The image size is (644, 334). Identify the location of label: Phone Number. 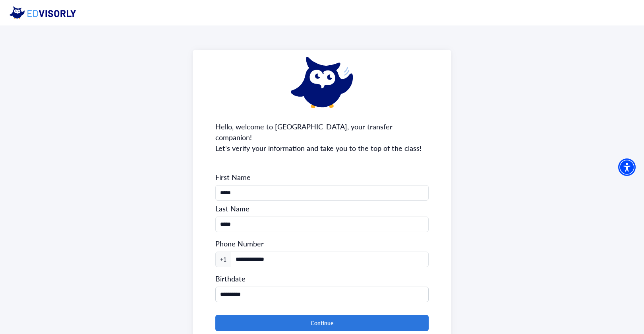
(240, 243).